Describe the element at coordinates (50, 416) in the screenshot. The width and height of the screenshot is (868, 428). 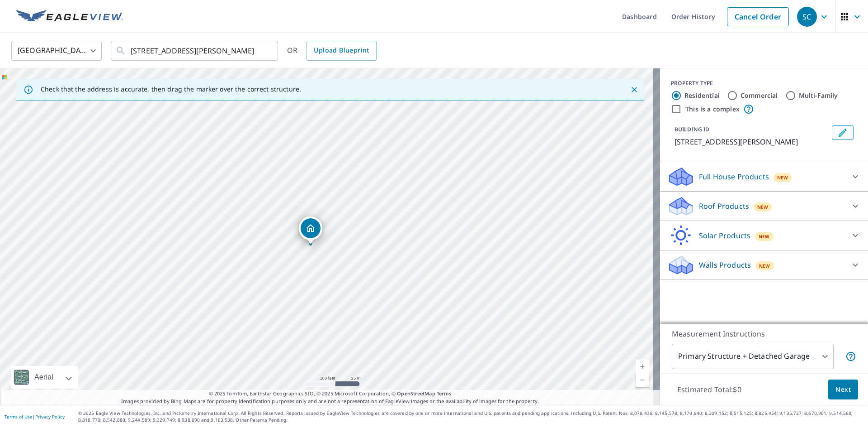
I see `a: Privacy Policy` at that location.